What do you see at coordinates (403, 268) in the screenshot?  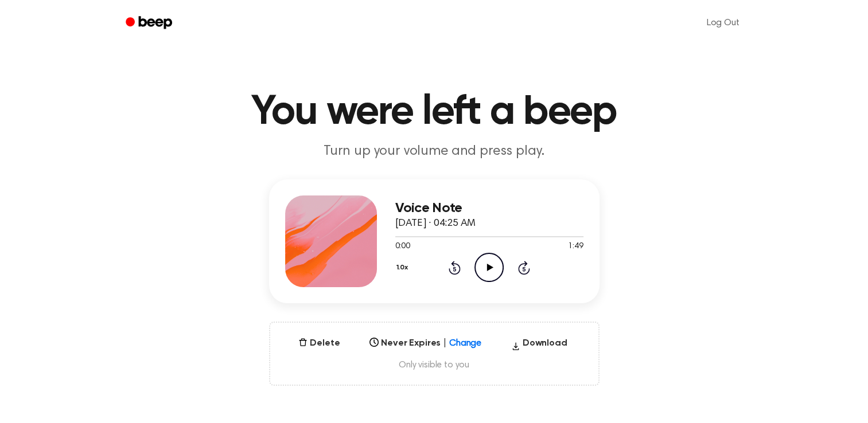 I see `button: 1.0x` at bounding box center [403, 268].